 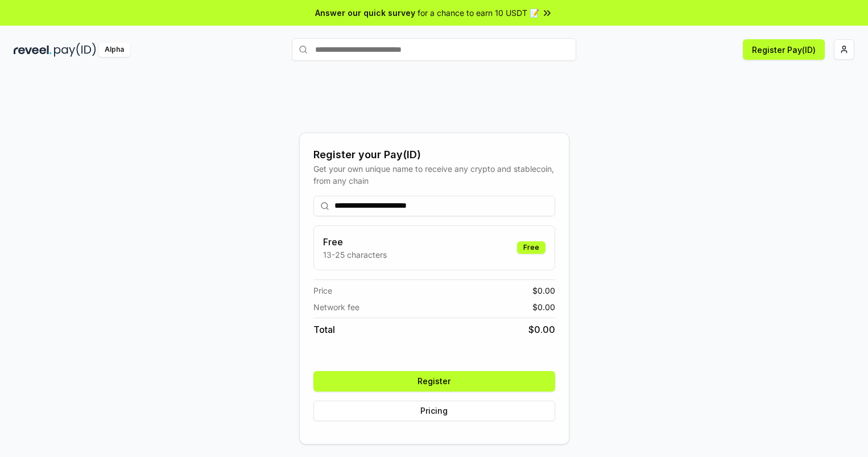 What do you see at coordinates (323, 290) in the screenshot?
I see `span: Price` at bounding box center [323, 290].